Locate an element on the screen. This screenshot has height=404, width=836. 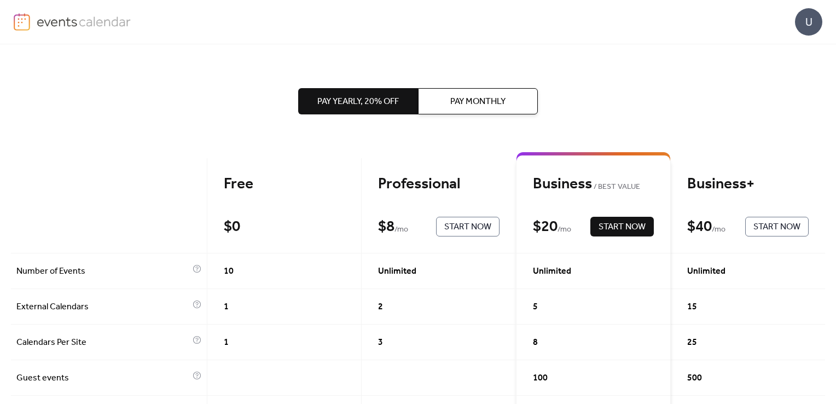
span: 8 is located at coordinates (535, 343).